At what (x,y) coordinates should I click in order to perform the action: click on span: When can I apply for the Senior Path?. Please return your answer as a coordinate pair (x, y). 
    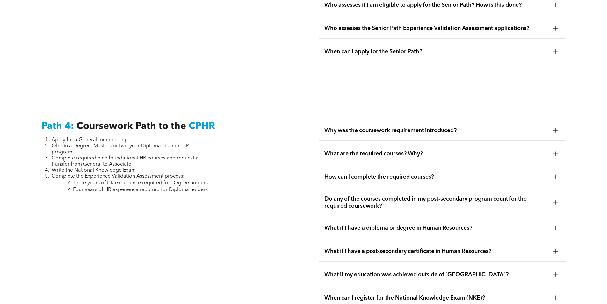
    Looking at the image, I should click on (436, 52).